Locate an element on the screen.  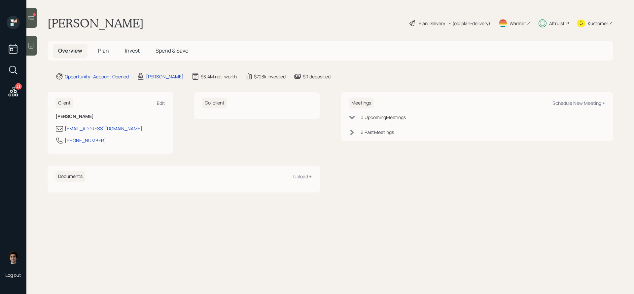
img: harrison-schaefer-headshot-2.png is located at coordinates (13, 257).